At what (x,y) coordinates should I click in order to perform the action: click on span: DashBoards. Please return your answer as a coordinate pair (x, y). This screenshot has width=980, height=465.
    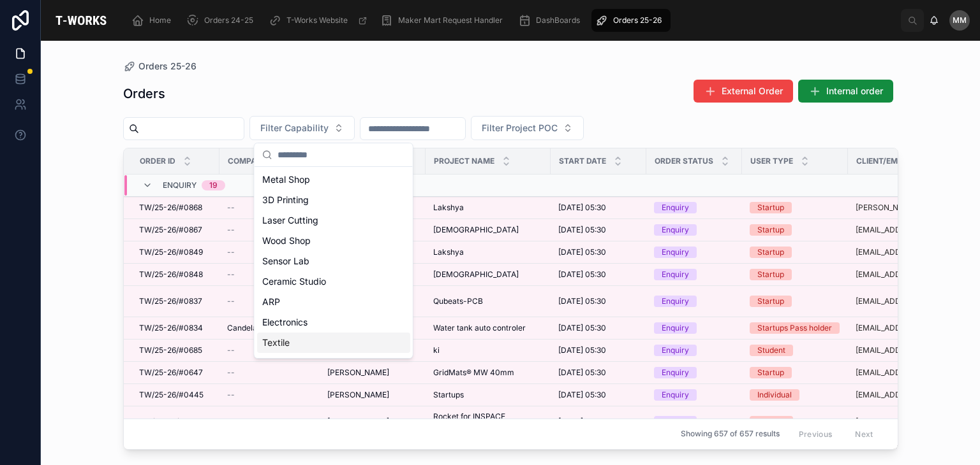
    Looking at the image, I should click on (557, 20).